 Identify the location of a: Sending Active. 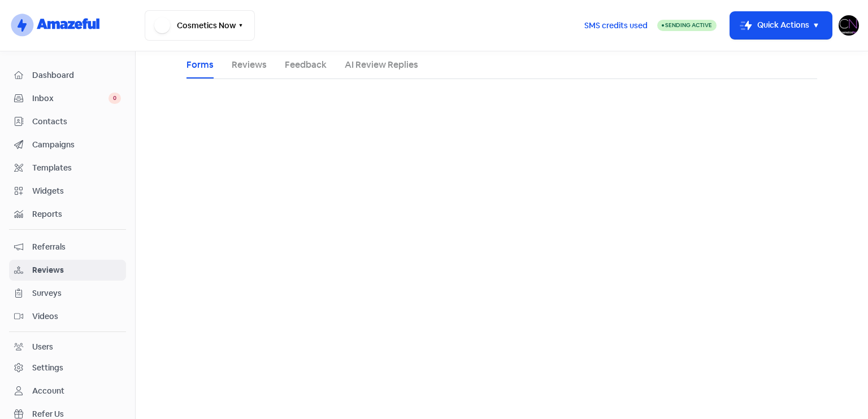
(687, 26).